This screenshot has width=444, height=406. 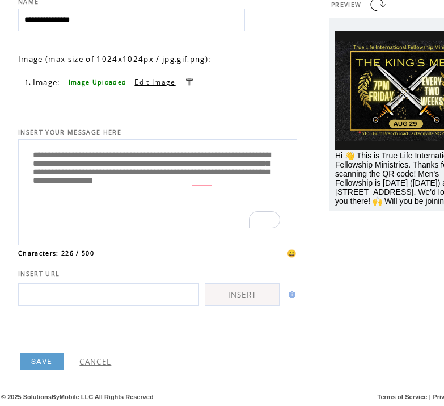 What do you see at coordinates (28, 82) in the screenshot?
I see `span: 1.` at bounding box center [28, 82].